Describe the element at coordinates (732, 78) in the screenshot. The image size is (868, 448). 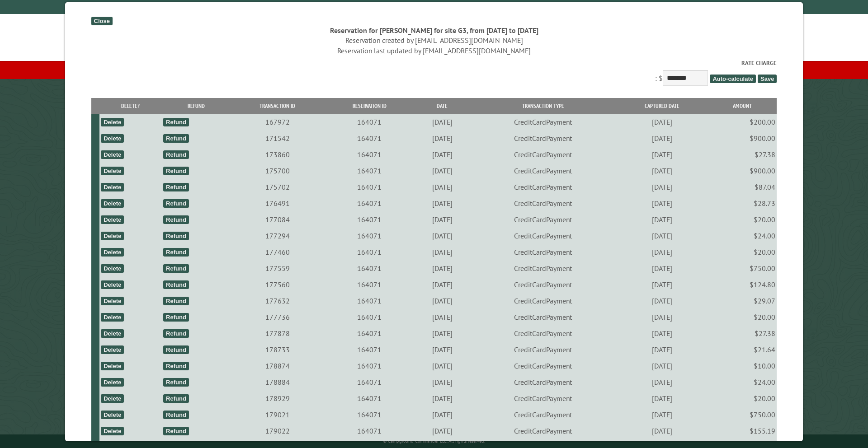
I see `span: Auto-calculate` at that location.